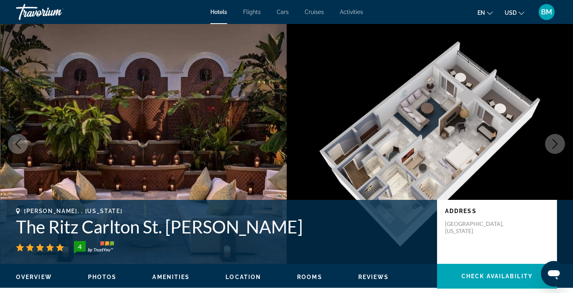 The image size is (573, 293). Describe the element at coordinates (94, 248) in the screenshot. I see `img: trustyou-badge-hor.svg` at that location.